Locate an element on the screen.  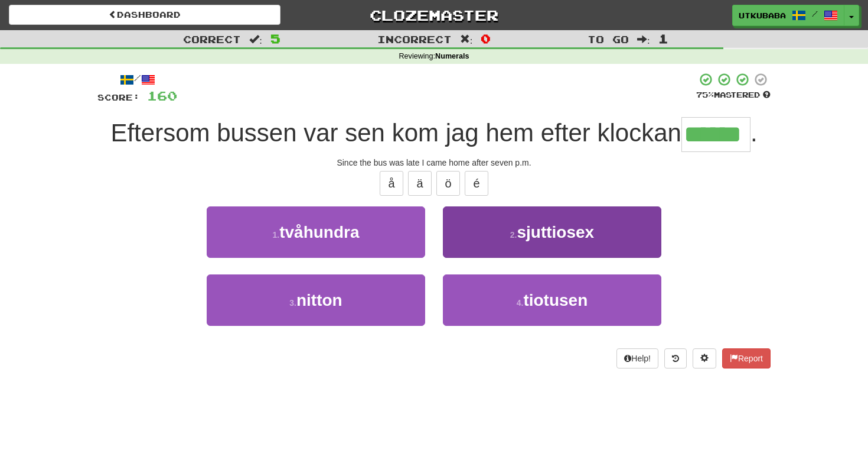
small: 3 . is located at coordinates (293, 303).